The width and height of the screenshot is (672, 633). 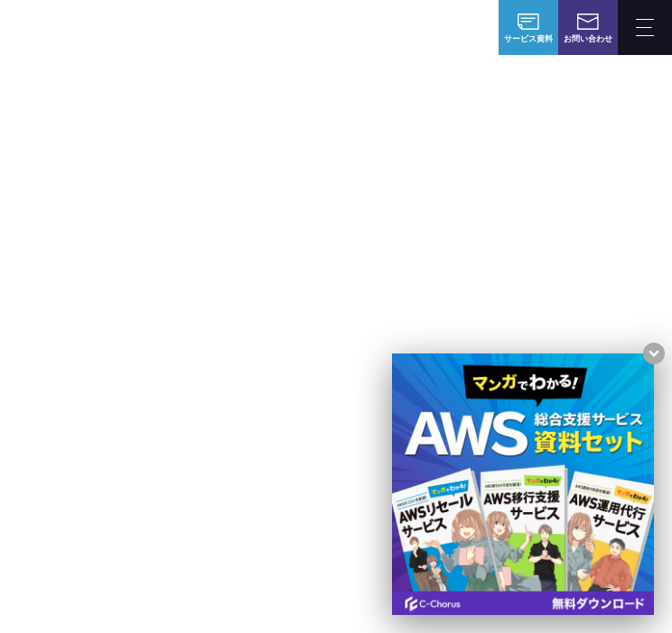 I want to click on img: お問い合わせ, so click(x=588, y=22).